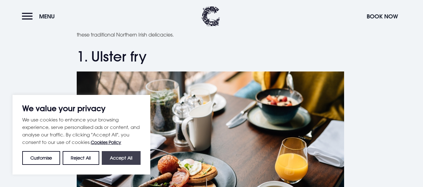 The height and width of the screenshot is (187, 423). I want to click on img: Clandeboye Lodge, so click(210, 16).